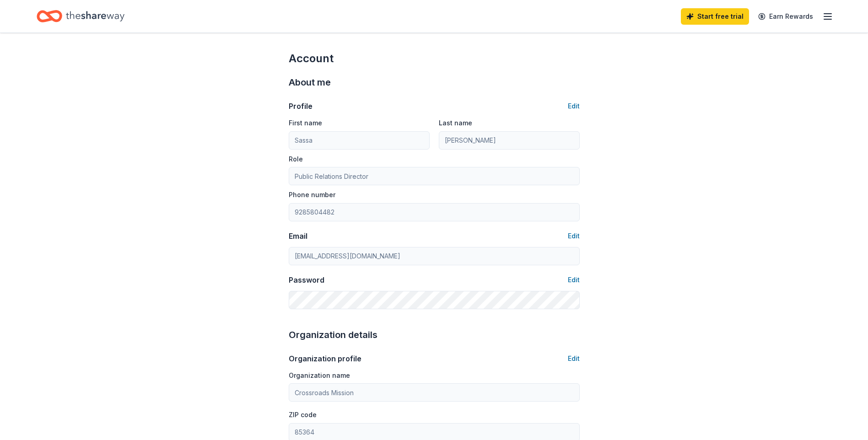  Describe the element at coordinates (786, 17) in the screenshot. I see `a: Earn Rewards` at that location.